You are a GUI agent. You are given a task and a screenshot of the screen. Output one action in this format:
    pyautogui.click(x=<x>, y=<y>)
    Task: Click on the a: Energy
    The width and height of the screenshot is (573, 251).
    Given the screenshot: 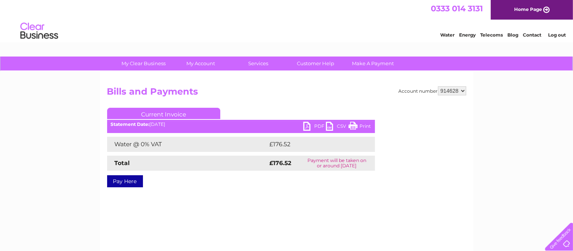 What is the action you would take?
    pyautogui.click(x=467, y=35)
    